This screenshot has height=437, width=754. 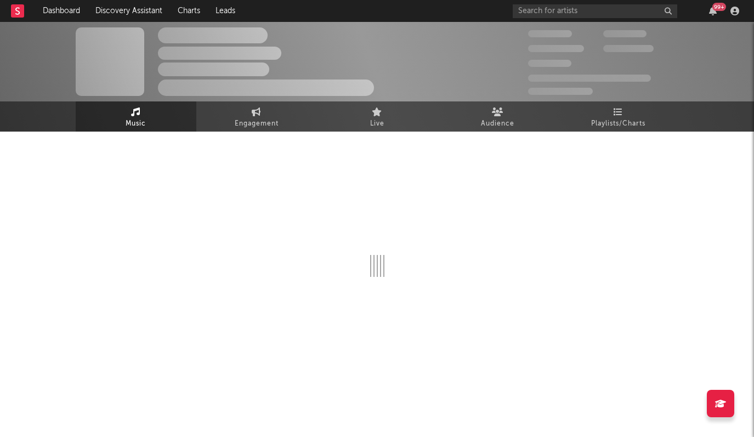 What do you see at coordinates (556, 48) in the screenshot?
I see `span: 50,000,000` at bounding box center [556, 48].